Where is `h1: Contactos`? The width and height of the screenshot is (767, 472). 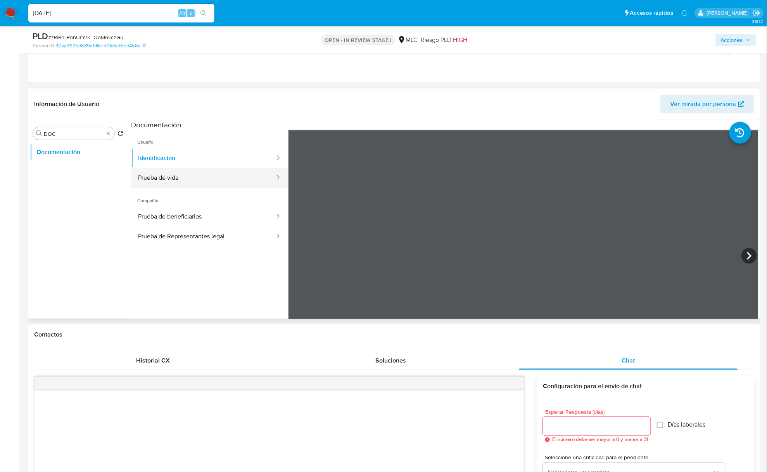 h1: Contactos is located at coordinates (394, 334).